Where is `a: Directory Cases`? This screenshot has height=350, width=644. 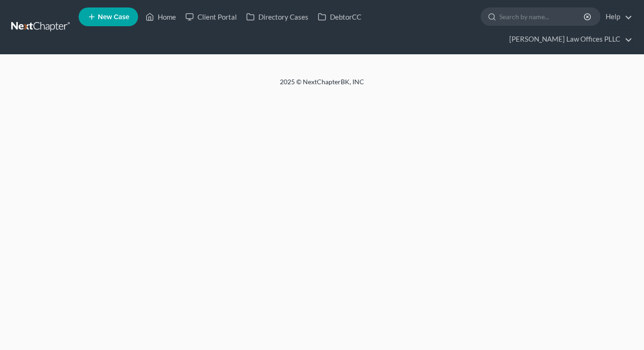
a: Directory Cases is located at coordinates (277, 17).